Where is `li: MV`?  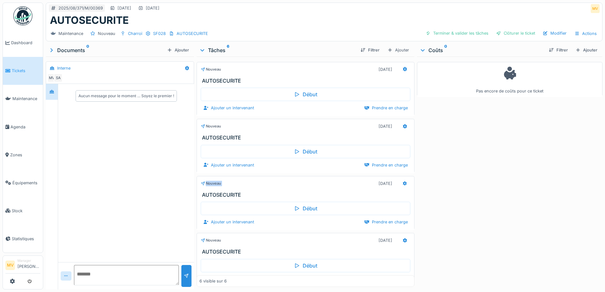
li: MV is located at coordinates (10, 265).